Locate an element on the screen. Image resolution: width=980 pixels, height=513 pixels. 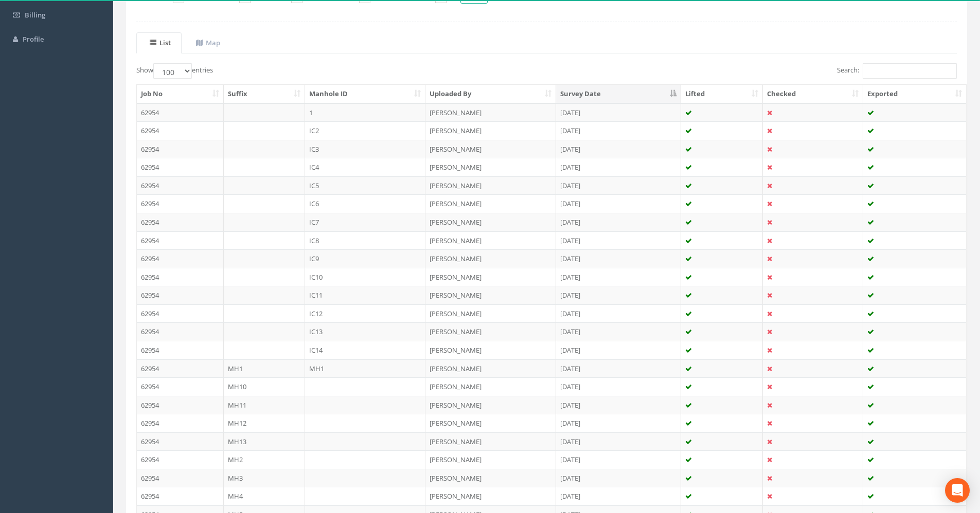
span: Profile is located at coordinates (33, 39).